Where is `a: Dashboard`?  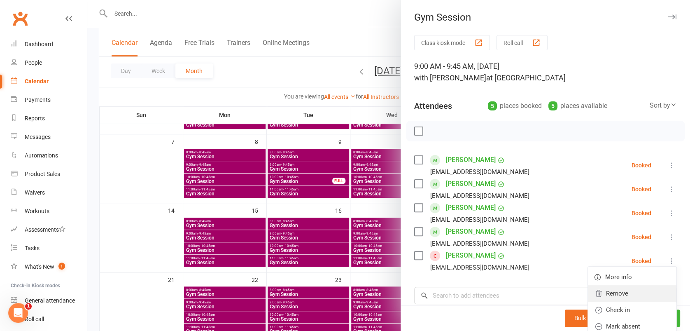 a: Dashboard is located at coordinates (49, 44).